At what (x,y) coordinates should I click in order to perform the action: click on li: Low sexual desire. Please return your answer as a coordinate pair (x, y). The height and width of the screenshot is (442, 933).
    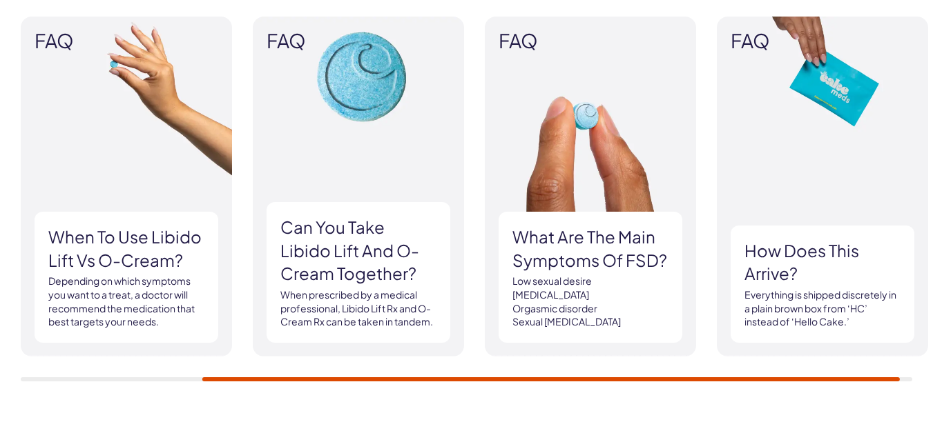
    Looking at the image, I should click on (590, 282).